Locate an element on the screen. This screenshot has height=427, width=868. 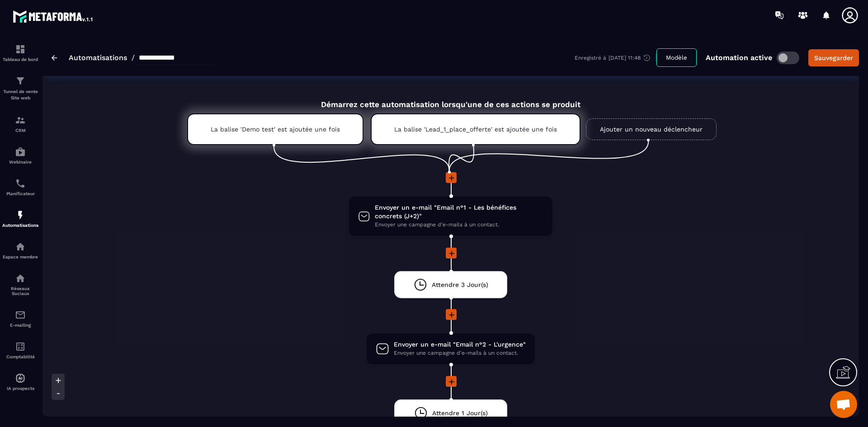
span: Envoyer un e-mail "Email n°1 - Les bénéfices concrets (J+2)" is located at coordinates (459, 212).